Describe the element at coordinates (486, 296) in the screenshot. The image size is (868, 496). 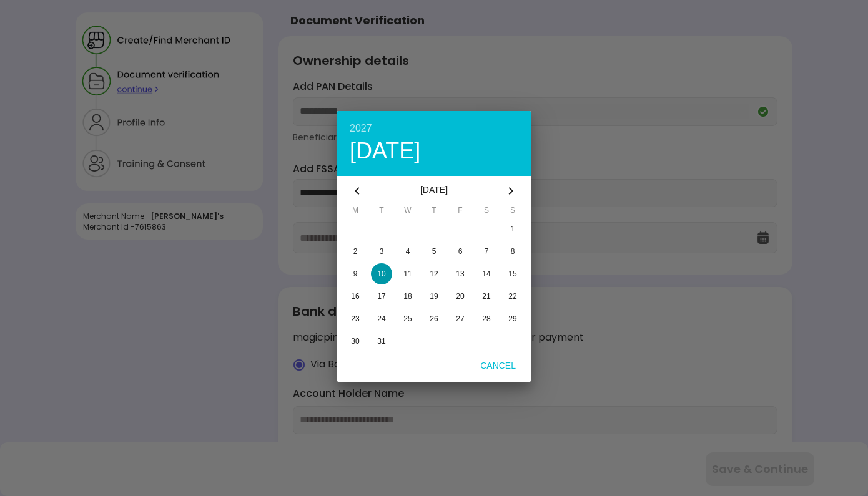
I see `span: 21` at that location.